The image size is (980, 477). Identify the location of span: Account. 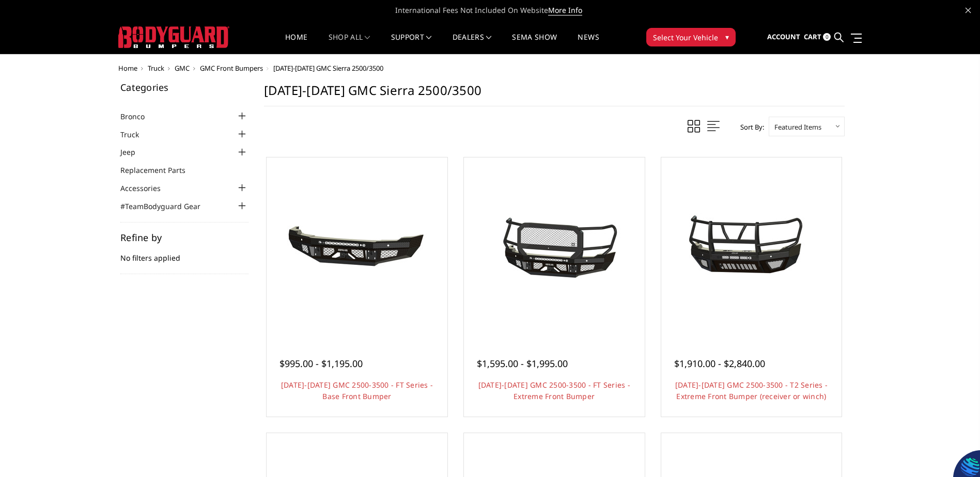
(784, 37).